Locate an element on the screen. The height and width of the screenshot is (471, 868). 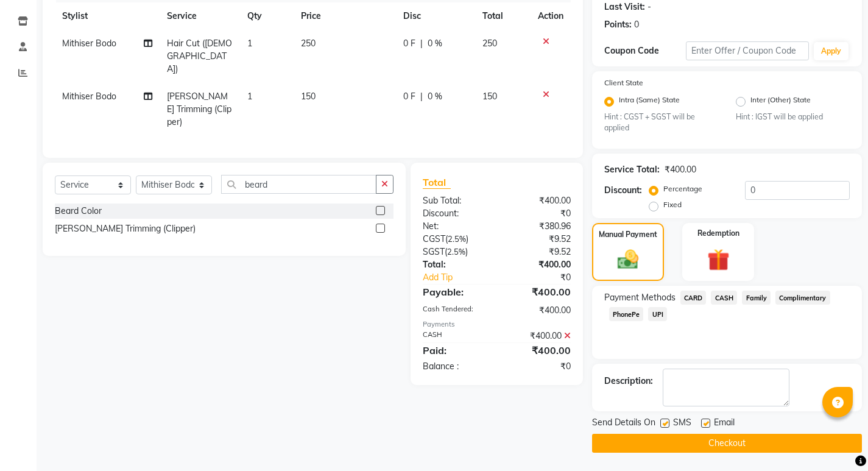
th: Service is located at coordinates (200, 16).